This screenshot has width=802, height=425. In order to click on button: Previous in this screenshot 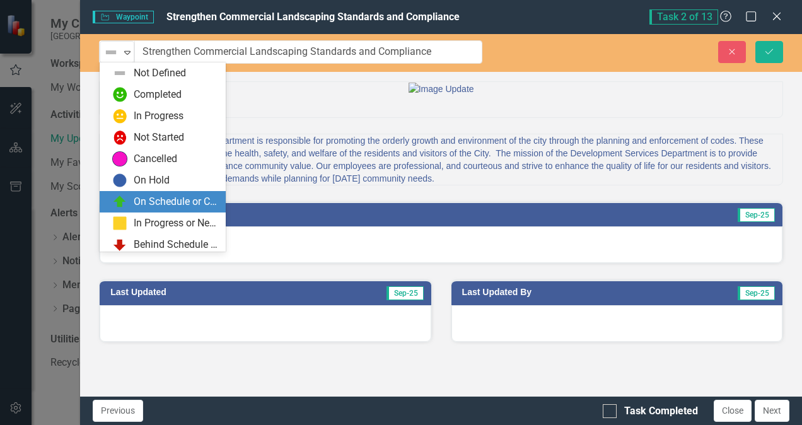, I will do `click(118, 410)`.